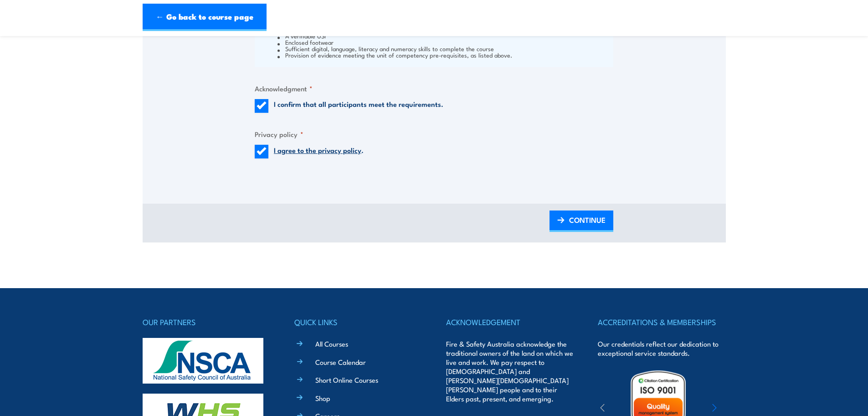  I want to click on li: Sufficient digital, language, literacy and numeracy skills to complete the course, so click(445, 49).